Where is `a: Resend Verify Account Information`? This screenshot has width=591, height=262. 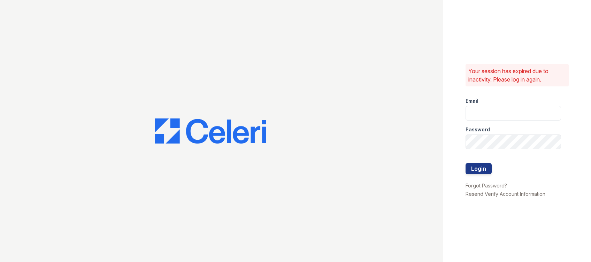
a: Resend Verify Account Information is located at coordinates (505, 194).